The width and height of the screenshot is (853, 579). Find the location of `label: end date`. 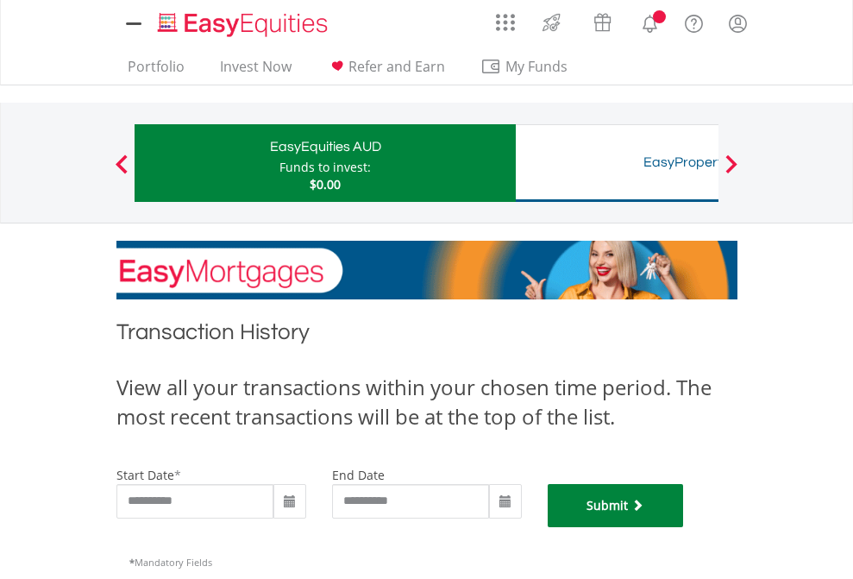

label: end date is located at coordinates (358, 475).